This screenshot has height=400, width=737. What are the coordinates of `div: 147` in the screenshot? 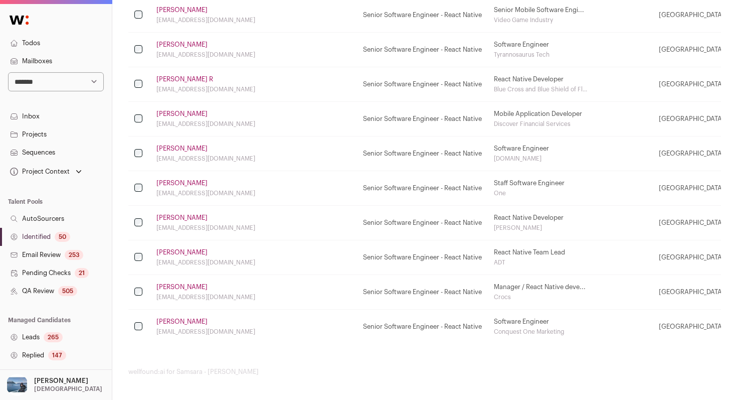 It's located at (57, 355).